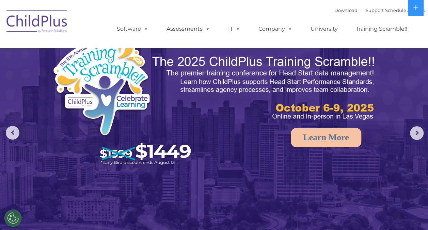 The width and height of the screenshot is (428, 230). Describe the element at coordinates (381, 29) in the screenshot. I see `a: Training Scramble!!` at that location.